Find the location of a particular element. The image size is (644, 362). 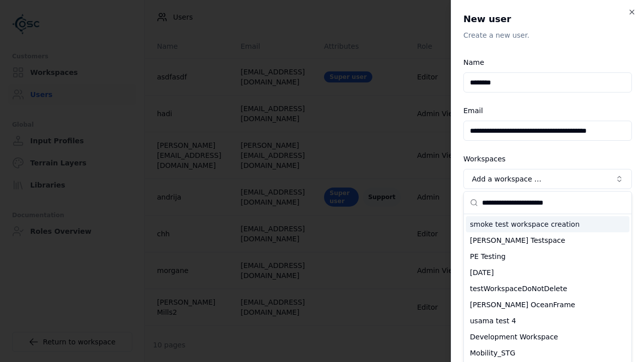

div: testWorkspaceDoNotDelete is located at coordinates (547, 289).